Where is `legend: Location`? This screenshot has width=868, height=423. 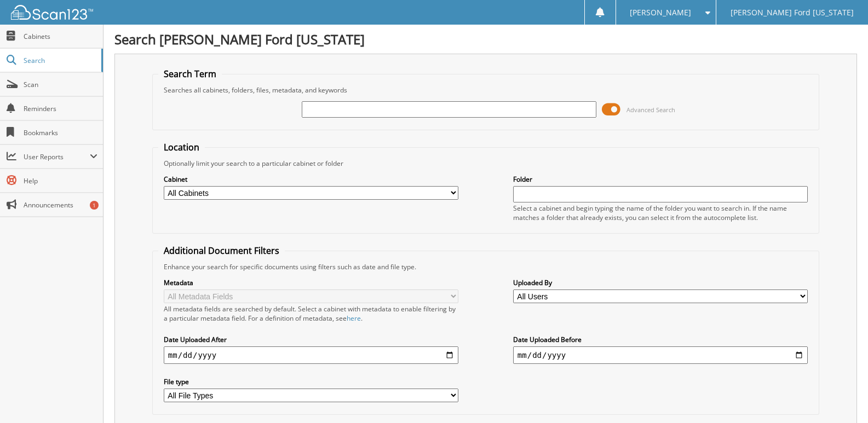 legend: Location is located at coordinates (181, 147).